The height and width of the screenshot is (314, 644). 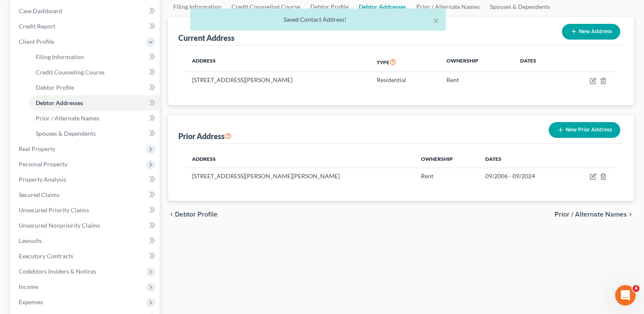 What do you see at coordinates (94, 88) in the screenshot?
I see `a: Debtor Profile` at bounding box center [94, 88].